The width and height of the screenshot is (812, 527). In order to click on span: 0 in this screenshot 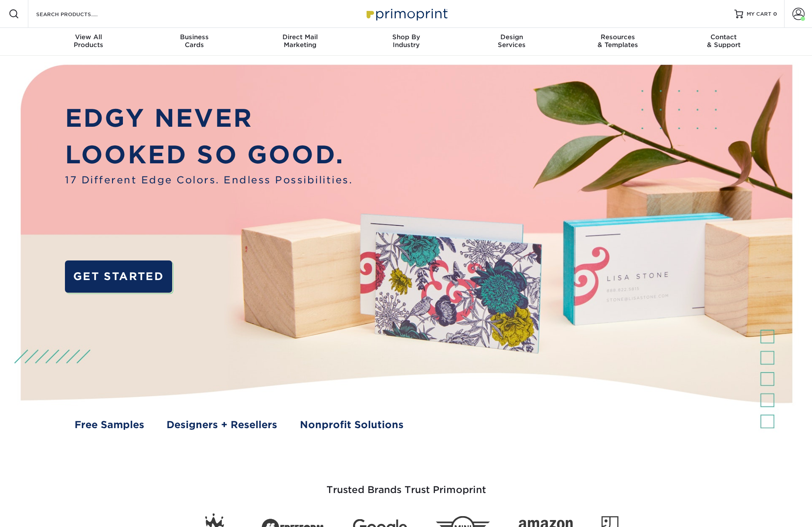, I will do `click(775, 14)`.